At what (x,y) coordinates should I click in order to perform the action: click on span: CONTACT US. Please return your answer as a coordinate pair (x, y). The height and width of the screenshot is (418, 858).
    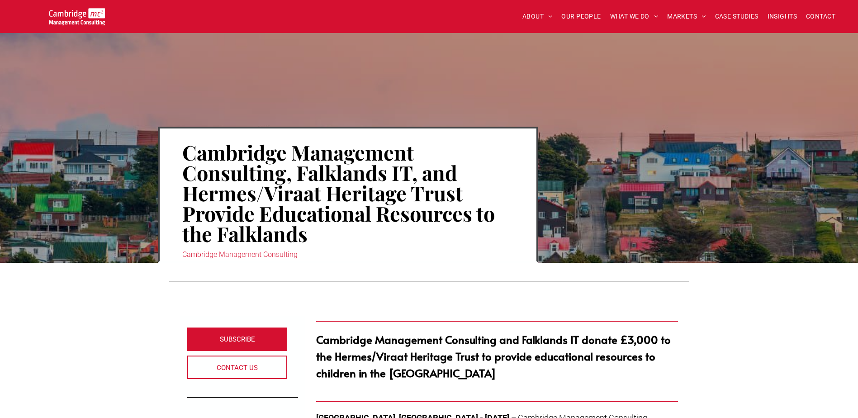
    Looking at the image, I should click on (237, 368).